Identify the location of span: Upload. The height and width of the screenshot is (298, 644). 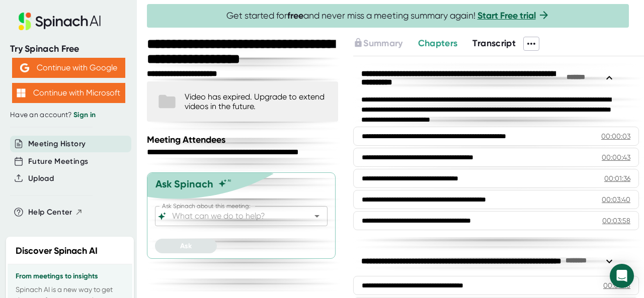
(41, 178).